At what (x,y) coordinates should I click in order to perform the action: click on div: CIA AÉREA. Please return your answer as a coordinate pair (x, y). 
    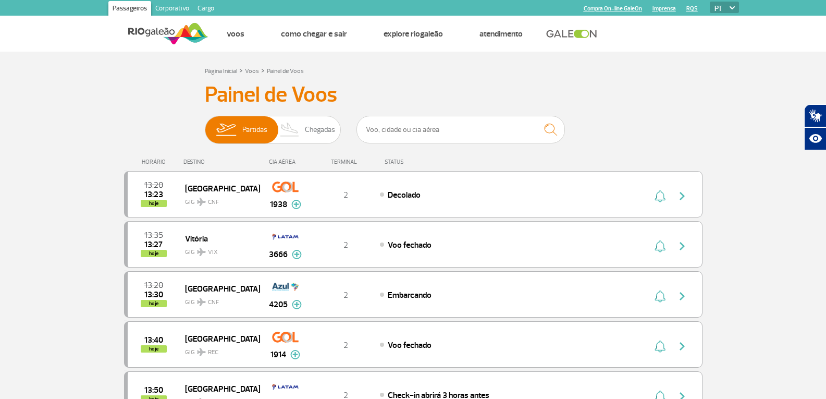
    Looking at the image, I should click on (286, 162).